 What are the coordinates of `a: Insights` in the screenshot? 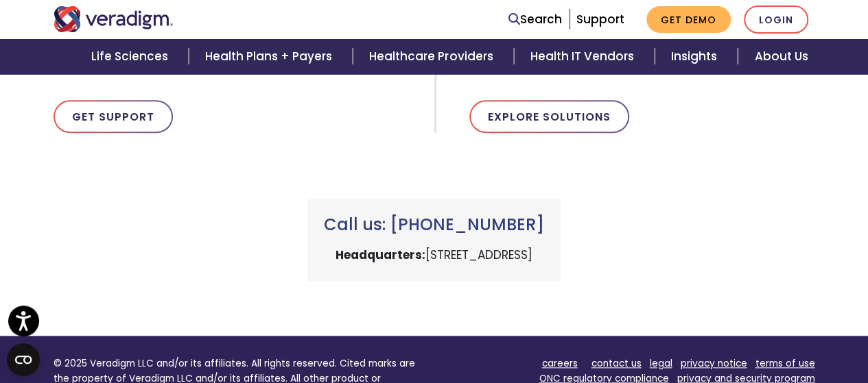 It's located at (696, 56).